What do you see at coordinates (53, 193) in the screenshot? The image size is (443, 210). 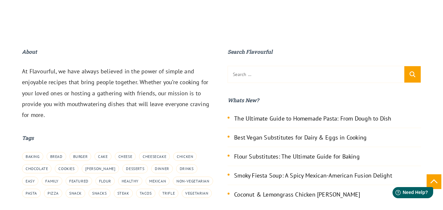 I see `a: Pizza (1 item)` at bounding box center [53, 193].